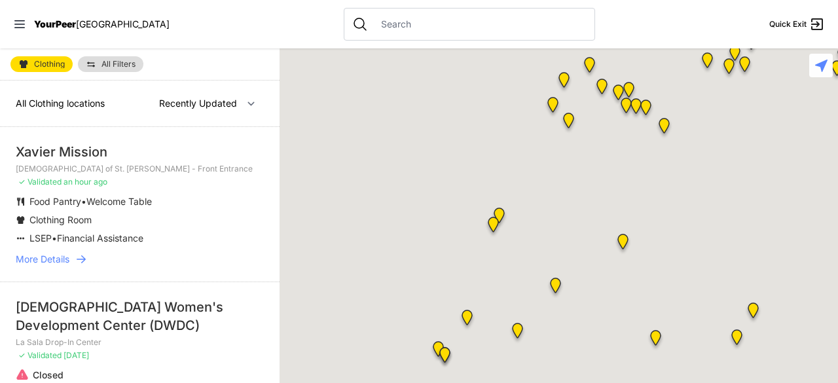 The height and width of the screenshot is (383, 838). I want to click on a: All Filters, so click(111, 64).